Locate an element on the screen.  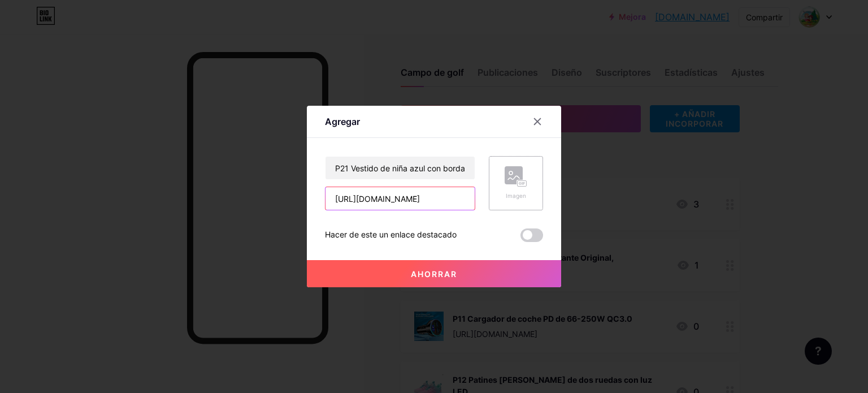
button: Ahorrar is located at coordinates (434, 274).